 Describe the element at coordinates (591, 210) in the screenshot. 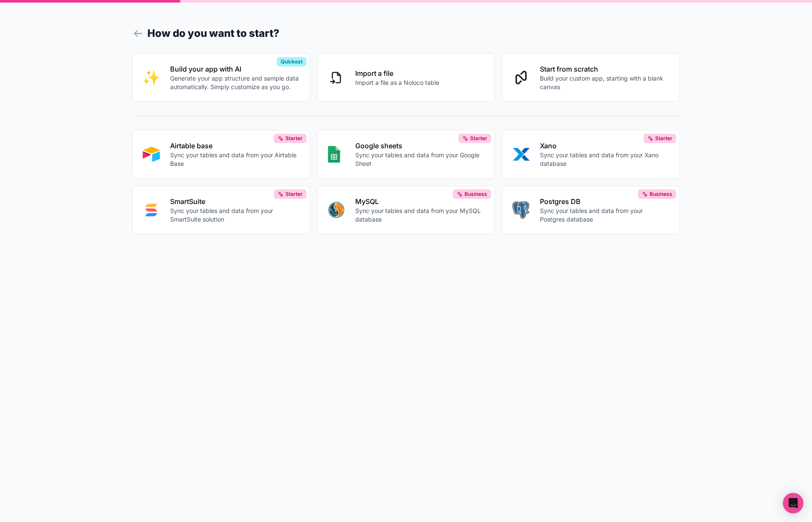

I see `button: POSTGRESPostgres DBSync your tables and data from your Postgres databaseBusiness` at that location.